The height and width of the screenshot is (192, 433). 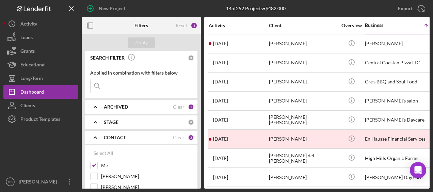 What do you see at coordinates (32, 79) in the screenshot?
I see `div: Long-Term` at bounding box center [32, 79].